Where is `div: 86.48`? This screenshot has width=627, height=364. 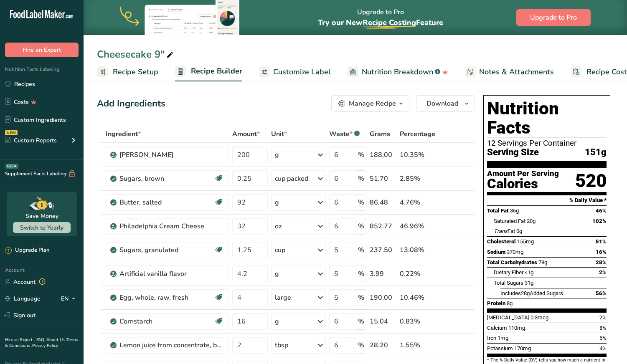 div: 86.48 is located at coordinates (383, 203).